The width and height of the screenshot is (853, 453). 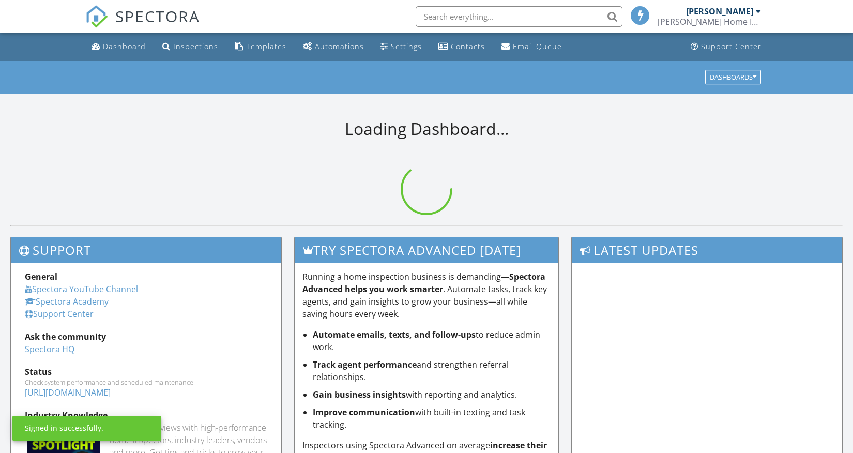 What do you see at coordinates (260, 47) in the screenshot?
I see `a: Templates` at bounding box center [260, 47].